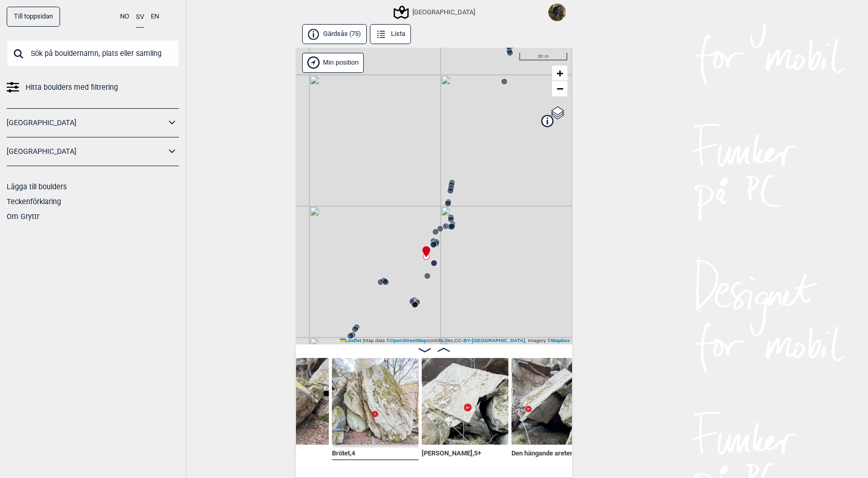  What do you see at coordinates (34, 16) in the screenshot?
I see `a: Till toppsidan` at bounding box center [34, 16].